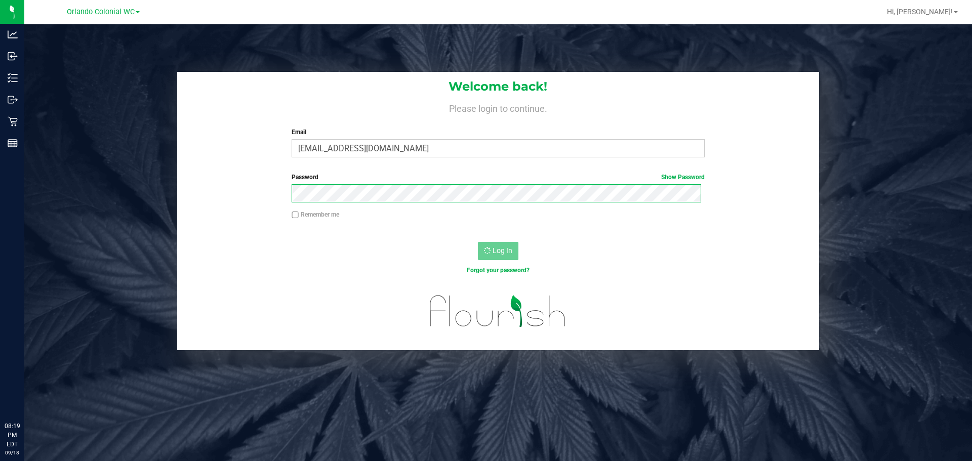  I want to click on inline-svg: Inbound, so click(13, 56).